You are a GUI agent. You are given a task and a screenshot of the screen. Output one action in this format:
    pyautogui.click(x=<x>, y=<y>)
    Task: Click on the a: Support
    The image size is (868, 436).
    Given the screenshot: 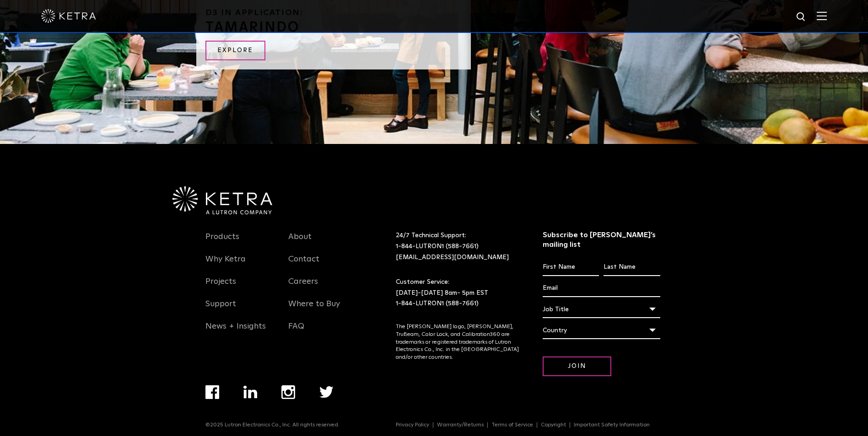 What is the action you would take?
    pyautogui.click(x=220, y=309)
    